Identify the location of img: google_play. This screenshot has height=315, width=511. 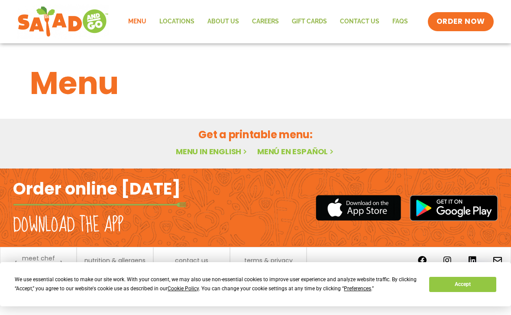
(453, 208).